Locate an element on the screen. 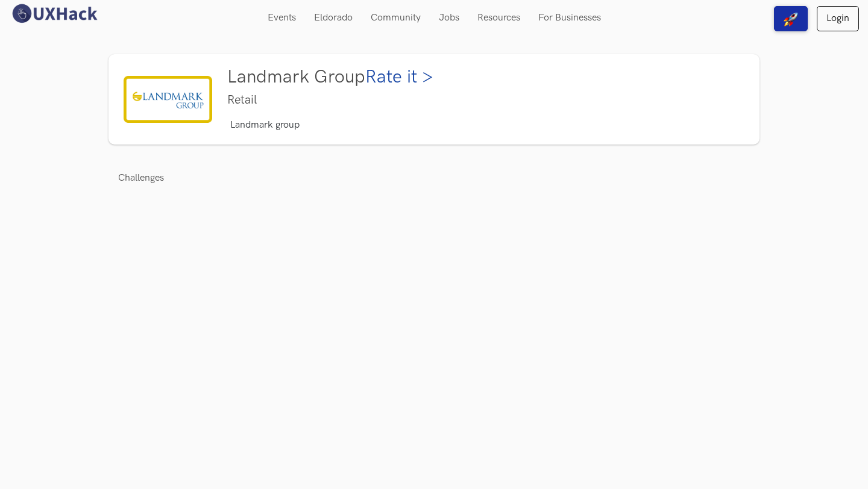  a: Community is located at coordinates (396, 18).